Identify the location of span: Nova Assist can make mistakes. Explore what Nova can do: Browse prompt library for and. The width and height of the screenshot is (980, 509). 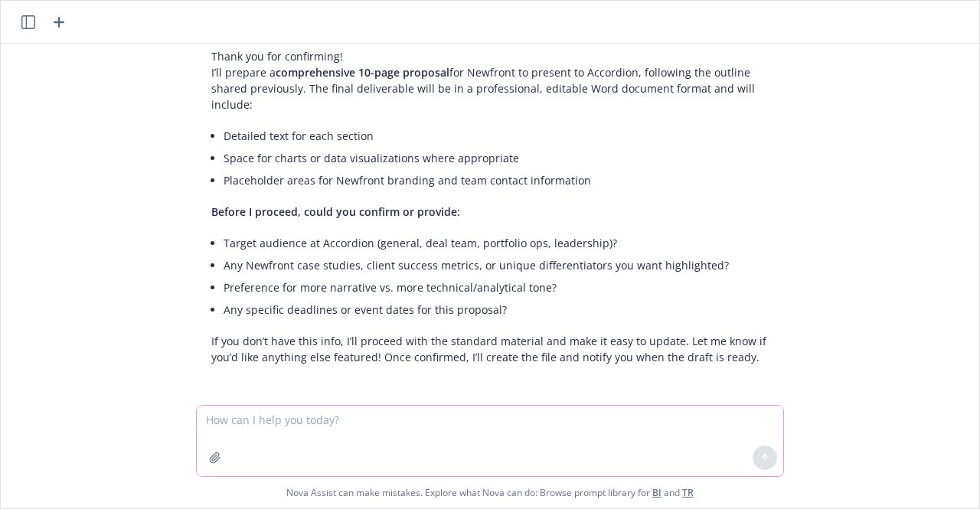
(490, 492).